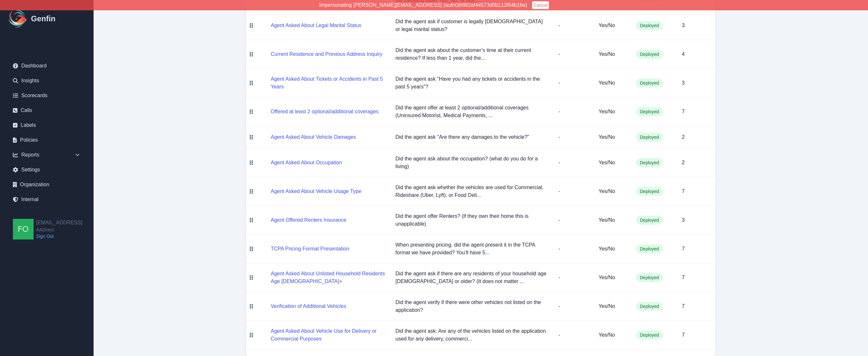 Image resolution: width=868 pixels, height=356 pixels. Describe the element at coordinates (316, 192) in the screenshot. I see `button: Agent Asked About Vehicle Usage Type` at that location.